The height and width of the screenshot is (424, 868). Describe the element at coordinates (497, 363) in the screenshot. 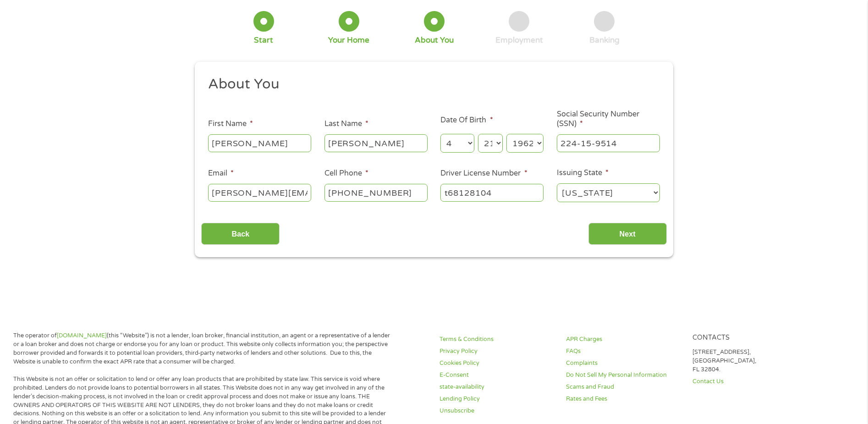

I see `a: Cookies Policy` at that location.